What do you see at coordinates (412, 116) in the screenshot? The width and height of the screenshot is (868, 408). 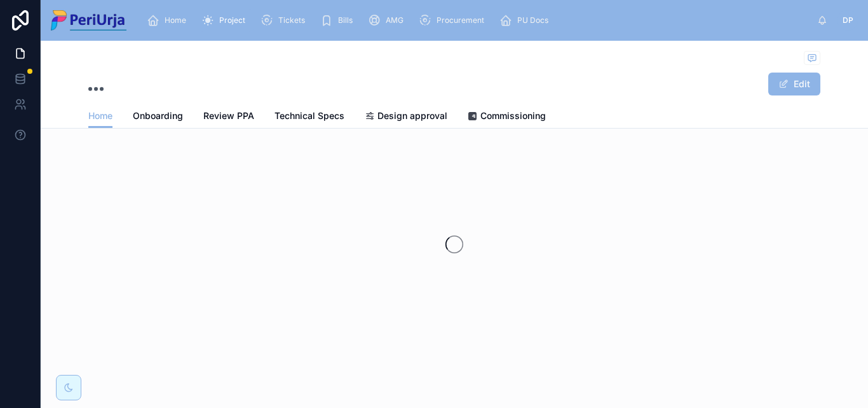 I see `span: Design approval` at bounding box center [412, 116].